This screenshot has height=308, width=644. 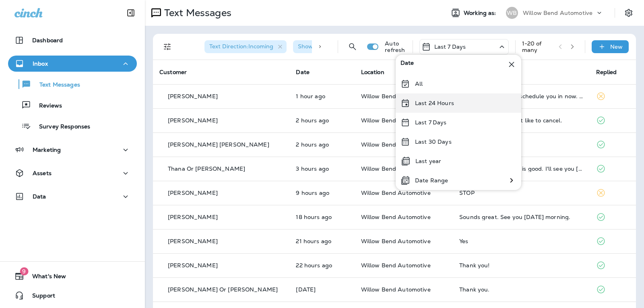 What do you see at coordinates (434, 103) in the screenshot?
I see `p: Last 24 Hours` at bounding box center [434, 103].